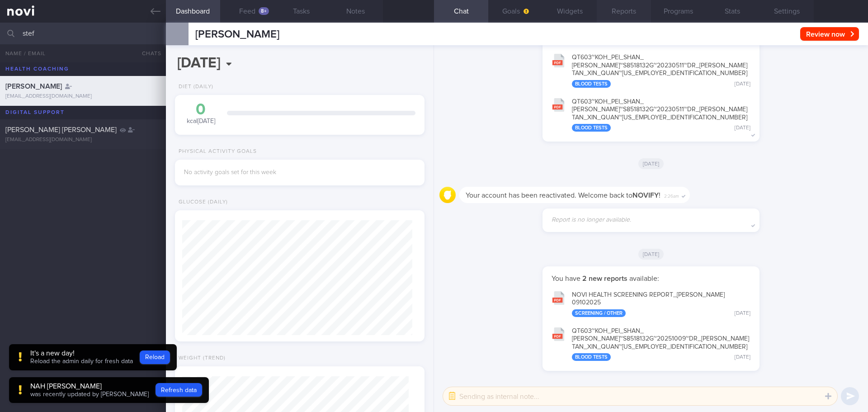  What do you see at coordinates (651, 220) in the screenshot?
I see `p: Report is no longer available.` at bounding box center [651, 220].